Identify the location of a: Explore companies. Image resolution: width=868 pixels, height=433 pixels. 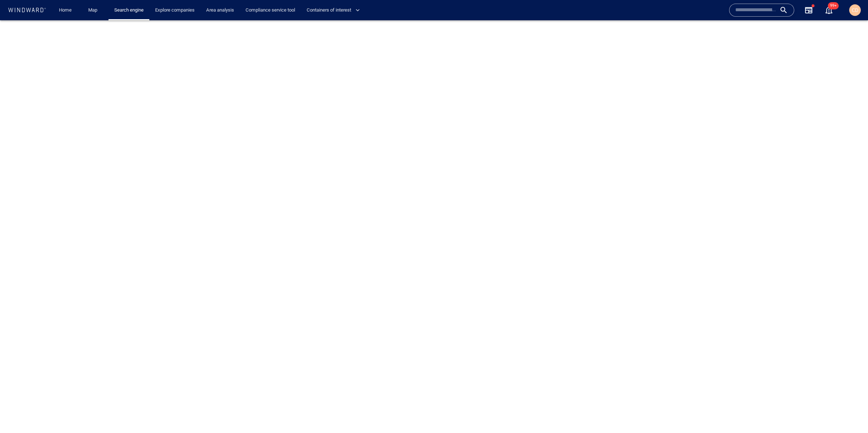
(175, 10).